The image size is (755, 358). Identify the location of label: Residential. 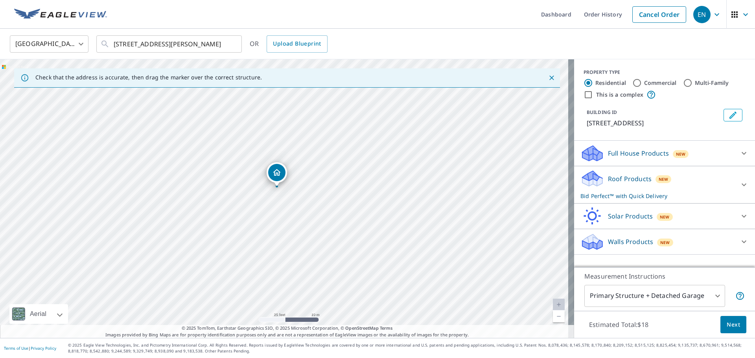
(610, 83).